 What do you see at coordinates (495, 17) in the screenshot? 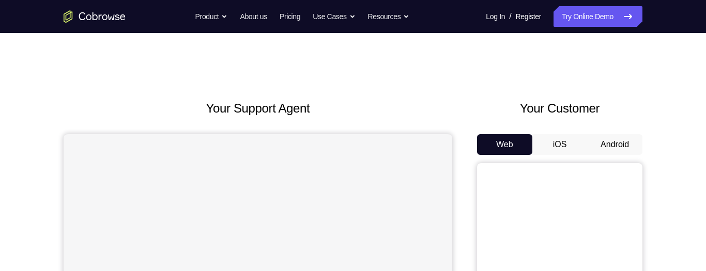
I see `a: Log In` at bounding box center [495, 17].